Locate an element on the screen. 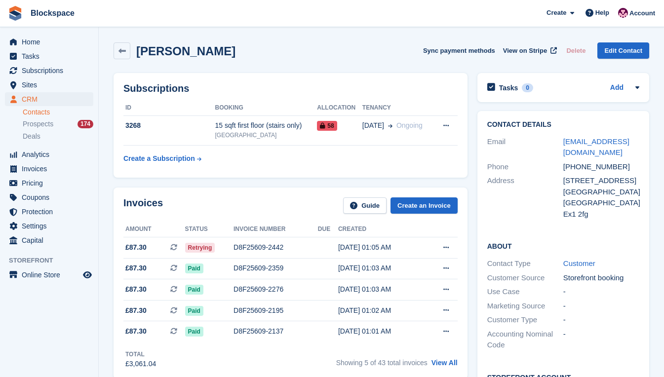 This screenshot has width=664, height=377. span: Account is located at coordinates (642, 13).